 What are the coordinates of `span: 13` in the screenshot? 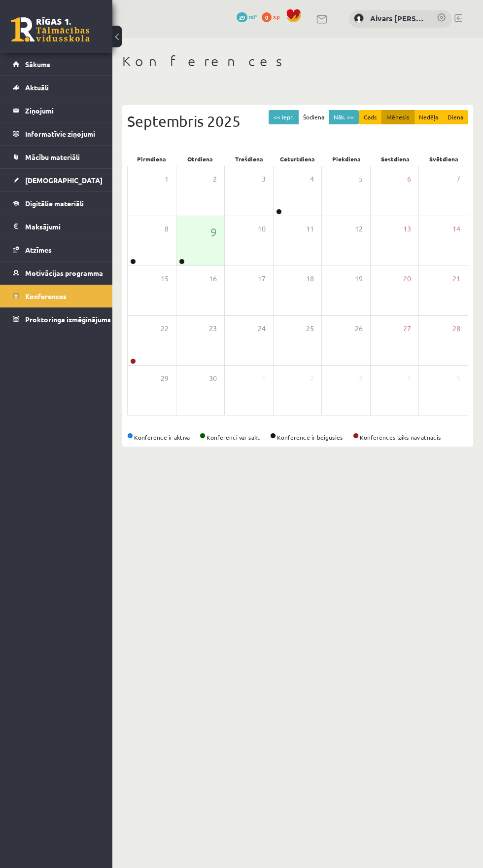 It's located at (407, 229).